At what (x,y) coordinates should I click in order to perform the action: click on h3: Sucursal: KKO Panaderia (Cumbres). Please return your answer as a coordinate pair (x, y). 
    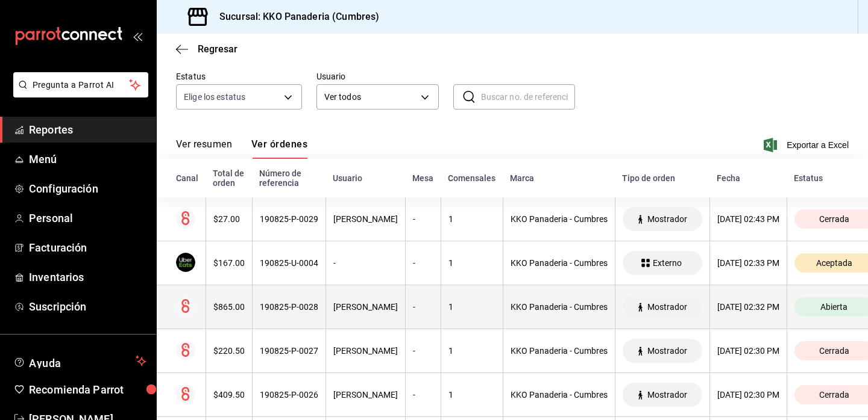
    Looking at the image, I should click on (294, 17).